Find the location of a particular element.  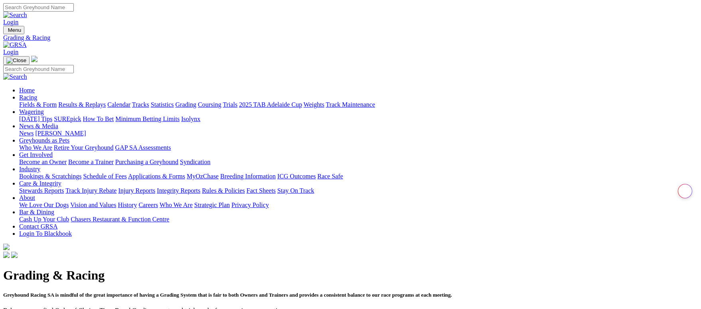

a: MyOzChase is located at coordinates (203, 176).